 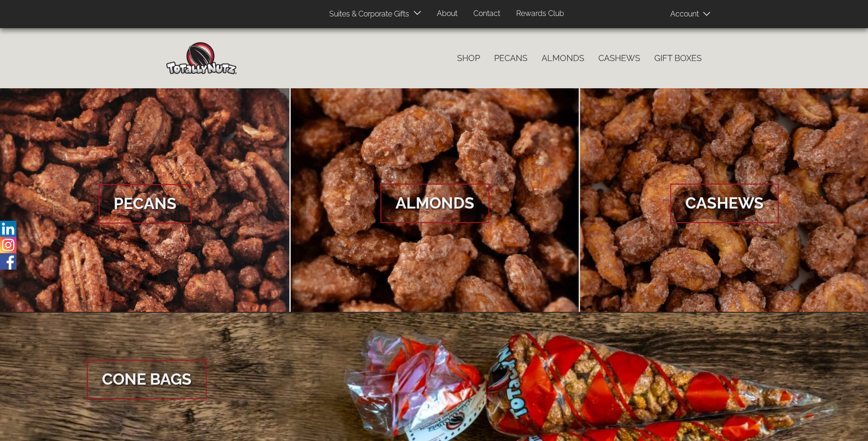 What do you see at coordinates (468, 58) in the screenshot?
I see `a: Shop` at bounding box center [468, 58].